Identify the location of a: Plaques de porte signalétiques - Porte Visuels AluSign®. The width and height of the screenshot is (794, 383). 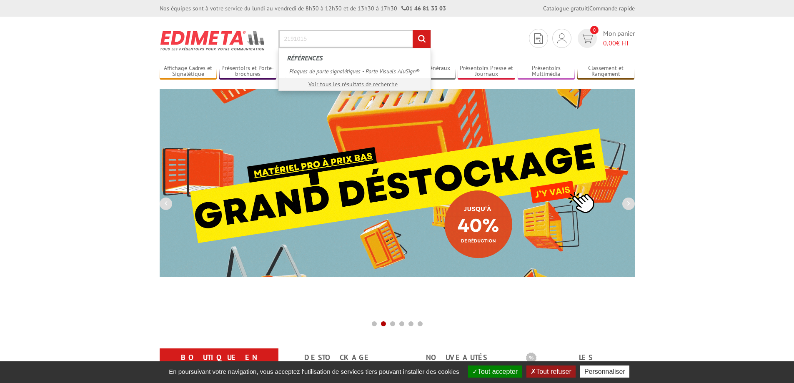
(355, 71).